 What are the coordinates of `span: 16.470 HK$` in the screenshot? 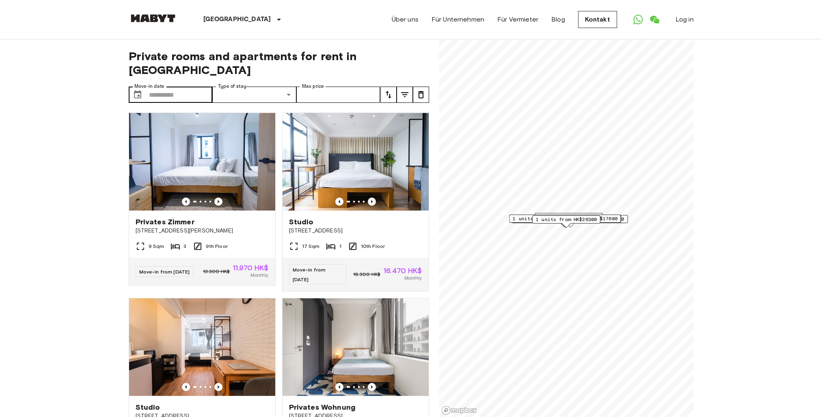 It's located at (403, 270).